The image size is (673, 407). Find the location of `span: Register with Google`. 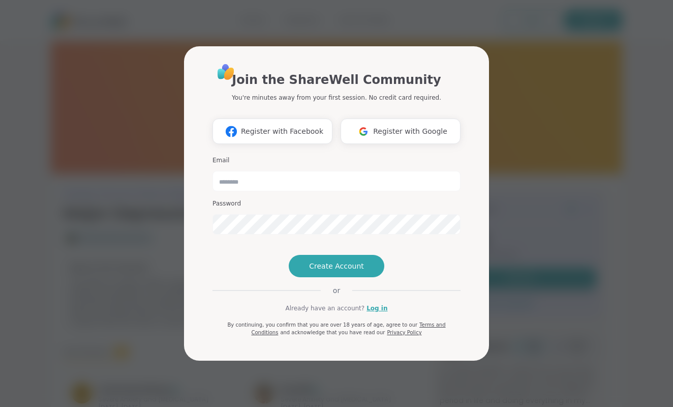

span: Register with Google is located at coordinates (410, 131).